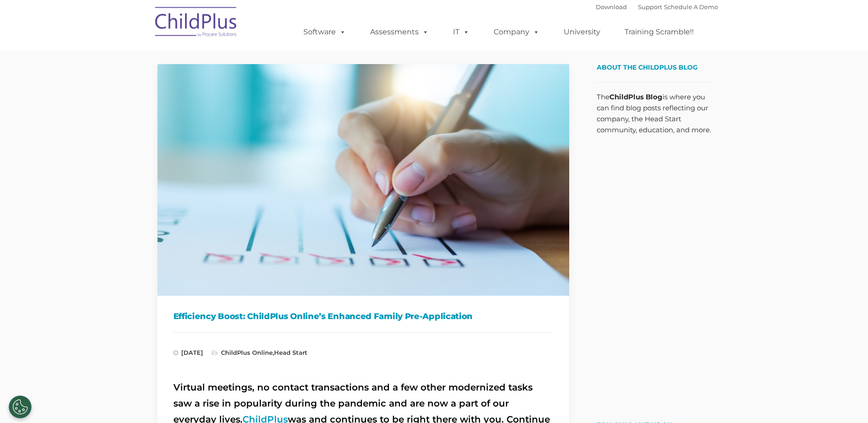 This screenshot has height=423, width=868. I want to click on a: University, so click(582, 32).